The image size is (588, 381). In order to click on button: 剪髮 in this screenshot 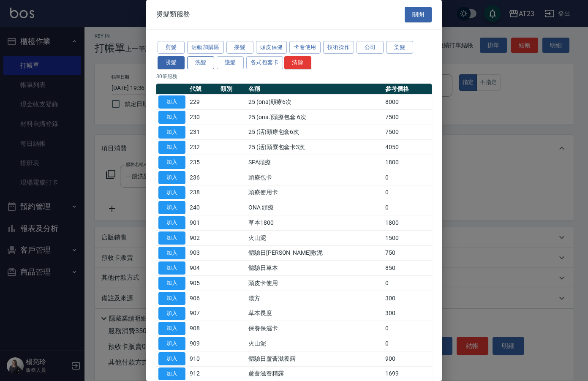, I will do `click(171, 47)`.